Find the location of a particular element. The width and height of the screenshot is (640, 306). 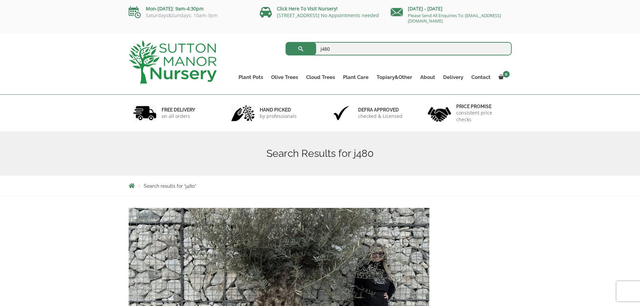

h6: Price promise is located at coordinates (481, 106).